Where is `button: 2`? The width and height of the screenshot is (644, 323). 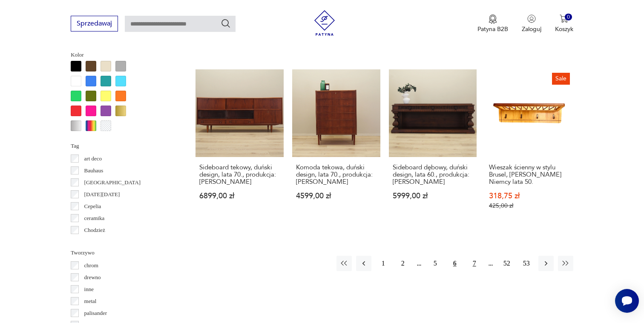 button: 2 is located at coordinates (403, 263).